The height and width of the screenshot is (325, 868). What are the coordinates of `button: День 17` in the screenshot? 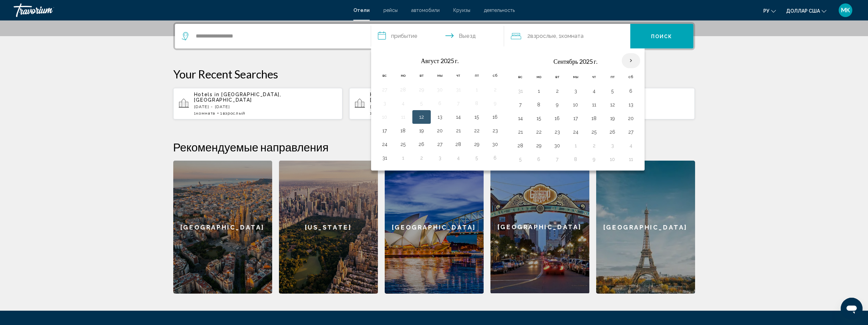 It's located at (385, 131).